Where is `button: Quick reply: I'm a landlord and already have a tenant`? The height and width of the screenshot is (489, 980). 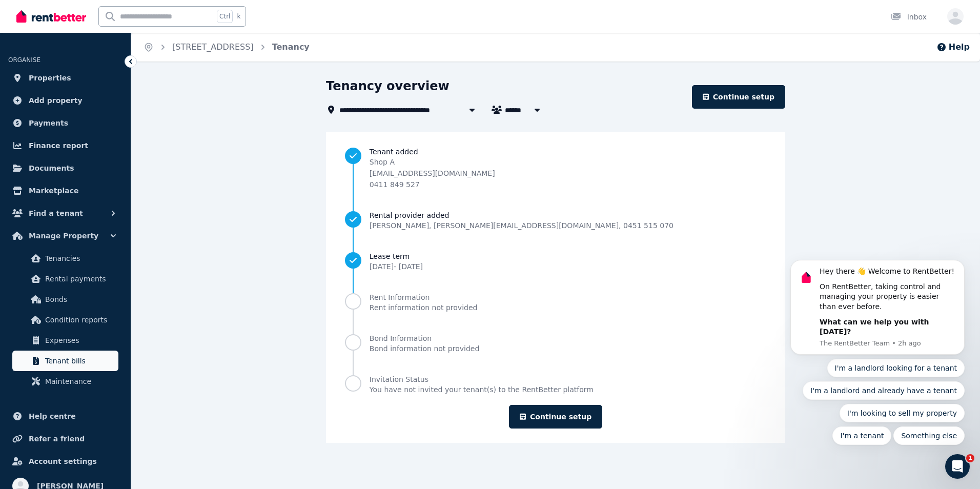 button: Quick reply: I'm a landlord and already have a tenant is located at coordinates (109, 222).